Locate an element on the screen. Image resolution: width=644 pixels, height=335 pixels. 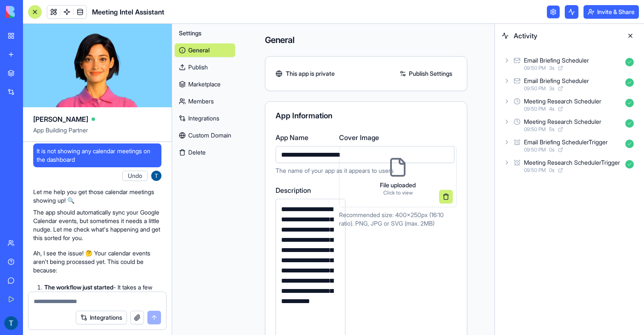
button: Delete is located at coordinates (205, 152).